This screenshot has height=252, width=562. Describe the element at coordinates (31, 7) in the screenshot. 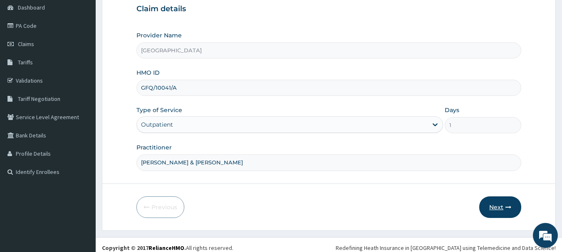

I see `span: Dashboard` at that location.